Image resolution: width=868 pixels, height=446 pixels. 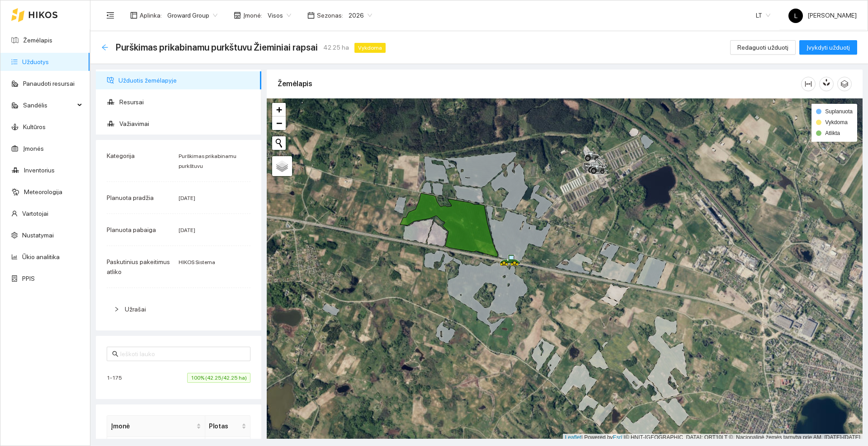 What do you see at coordinates (237, 16) in the screenshot?
I see `span: shop` at bounding box center [237, 16].